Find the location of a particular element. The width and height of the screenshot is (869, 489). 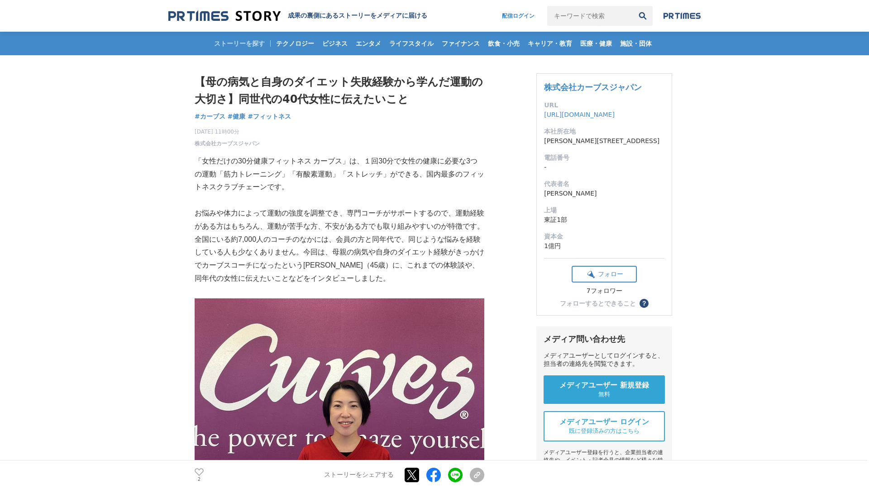

div: フォローするとできること is located at coordinates (598, 303).